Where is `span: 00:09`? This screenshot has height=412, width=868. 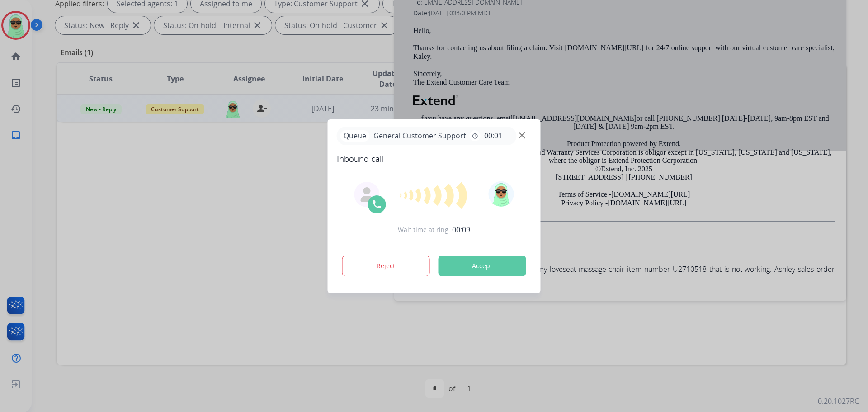
span: 00:09 is located at coordinates (461, 230).